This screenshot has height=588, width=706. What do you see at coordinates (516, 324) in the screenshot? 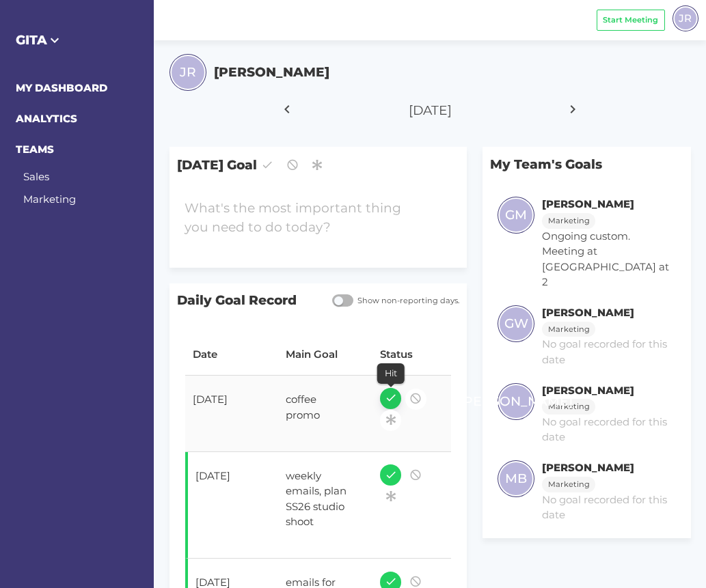
I see `span: GW` at bounding box center [516, 324].